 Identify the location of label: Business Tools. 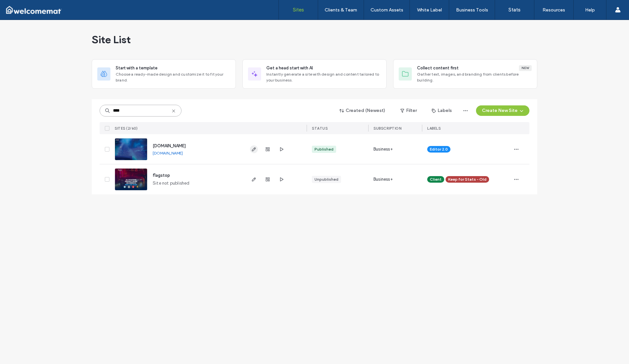
(472, 10).